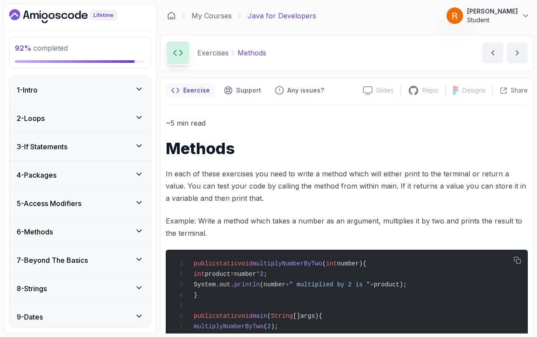  Describe the element at coordinates (281, 16) in the screenshot. I see `p: Java for Developers` at that location.